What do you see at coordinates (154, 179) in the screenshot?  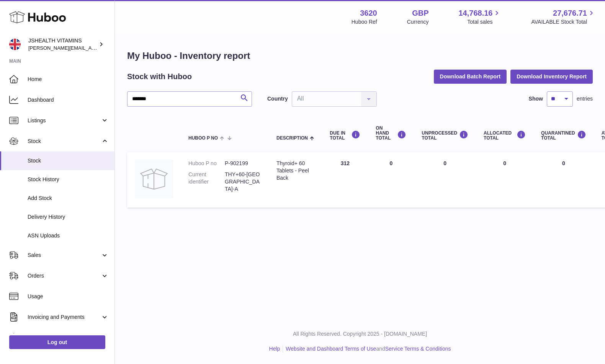 I see `img: product image` at bounding box center [154, 179].